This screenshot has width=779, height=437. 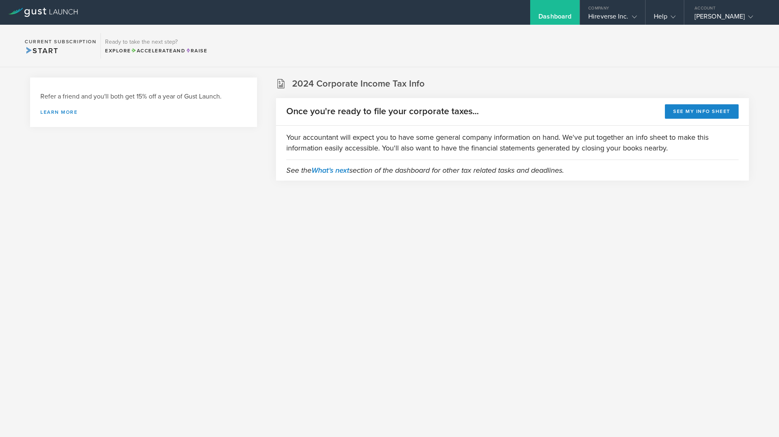 I want to click on h2: 2024 Corporate Income Tax Info, so click(x=359, y=84).